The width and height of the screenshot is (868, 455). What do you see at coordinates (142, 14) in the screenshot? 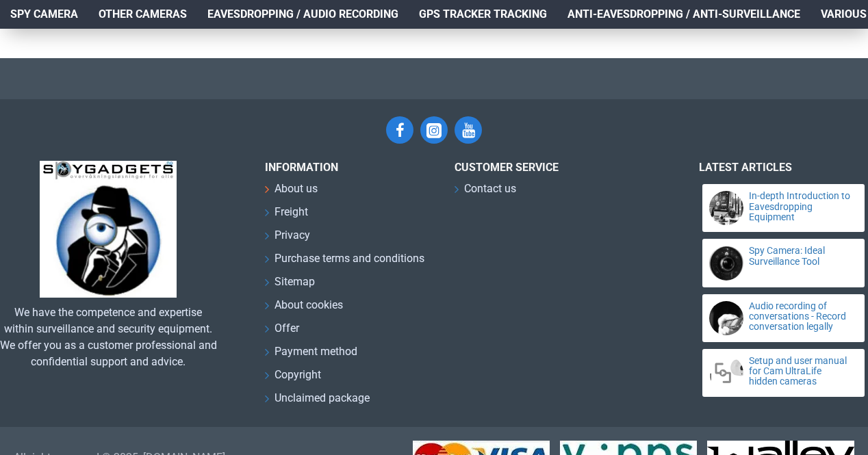
I see `font: Other cameras` at bounding box center [142, 14].